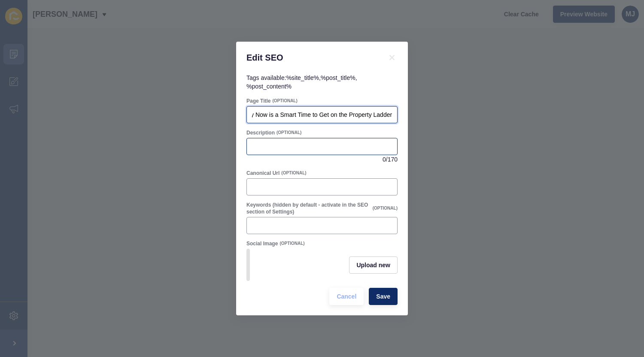 The height and width of the screenshot is (357, 644). Describe the element at coordinates (383, 296) in the screenshot. I see `button: Save` at that location.